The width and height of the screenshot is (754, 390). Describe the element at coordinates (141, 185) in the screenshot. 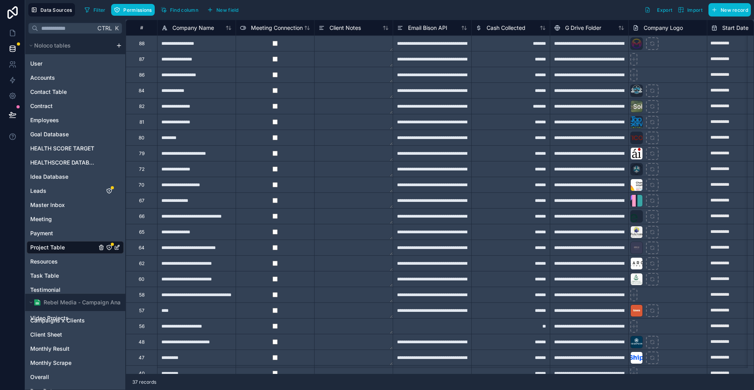

I see `div: 70` at that location.